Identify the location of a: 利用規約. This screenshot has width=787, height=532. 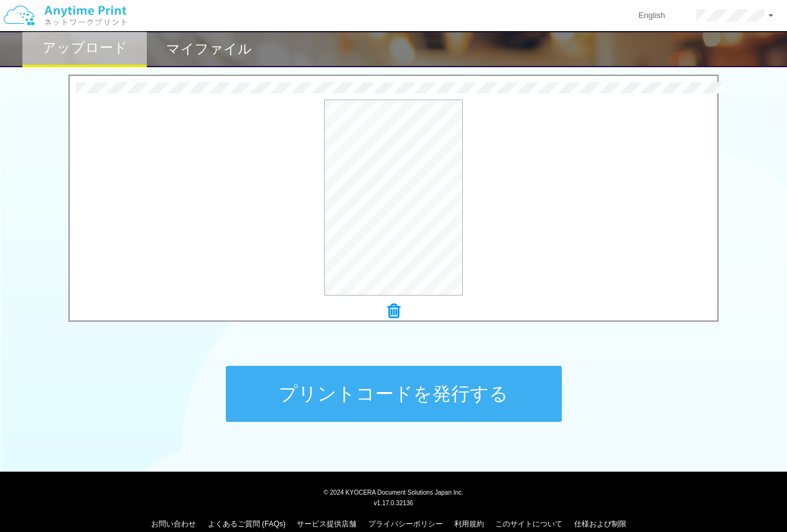
(469, 524).